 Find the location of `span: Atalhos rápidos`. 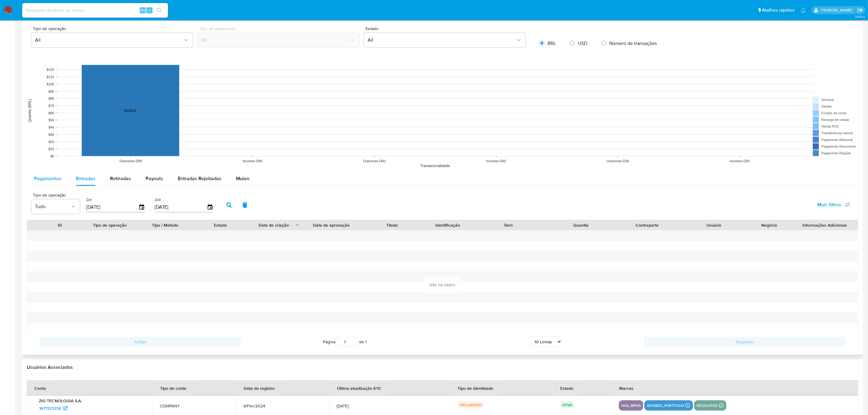

span: Atalhos rápidos is located at coordinates (778, 10).